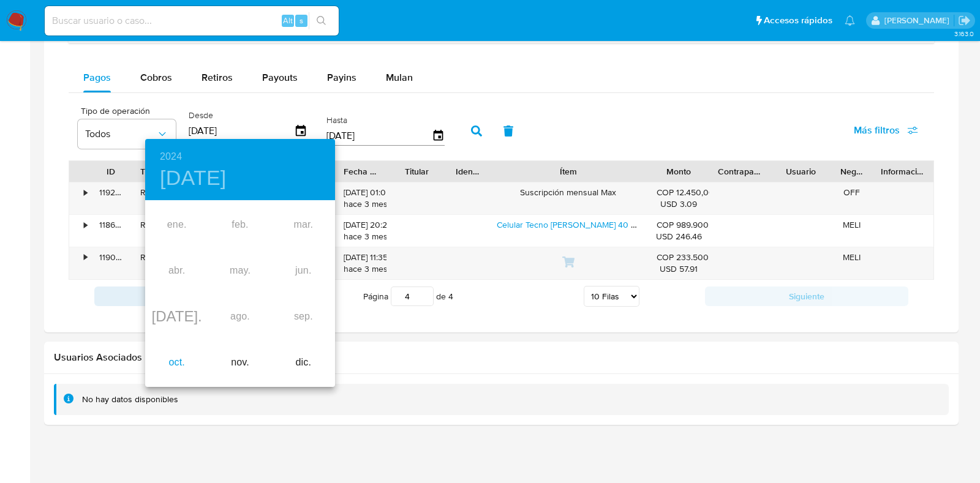 Image resolution: width=980 pixels, height=483 pixels. Describe the element at coordinates (171, 157) in the screenshot. I see `h6: 2024` at that location.